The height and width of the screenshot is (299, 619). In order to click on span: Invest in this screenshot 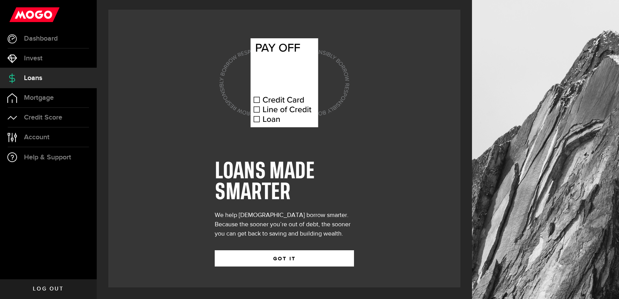, I will do `click(33, 58)`.